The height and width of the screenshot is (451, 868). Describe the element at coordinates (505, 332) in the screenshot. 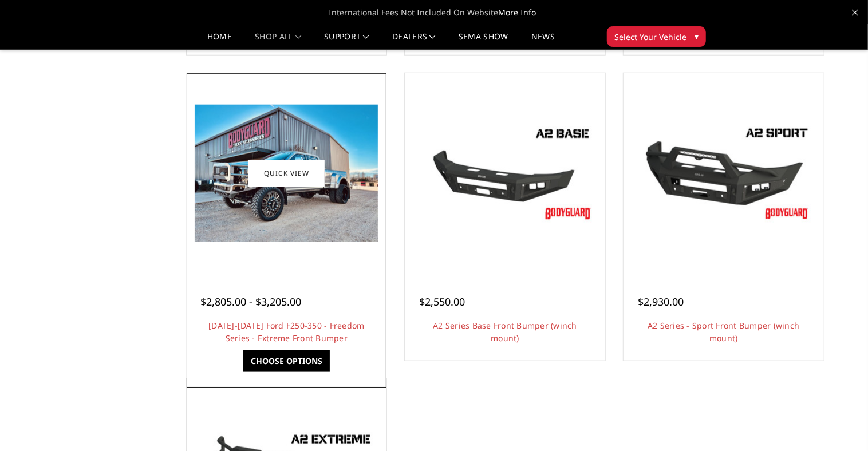

I see `a: A2 Series Base Front Bumper (winch mount)` at that location.